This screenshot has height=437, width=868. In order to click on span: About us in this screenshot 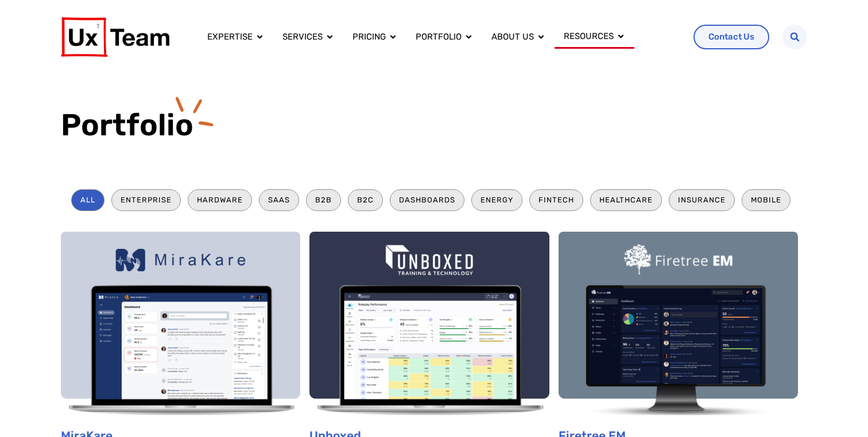, I will do `click(513, 37)`.